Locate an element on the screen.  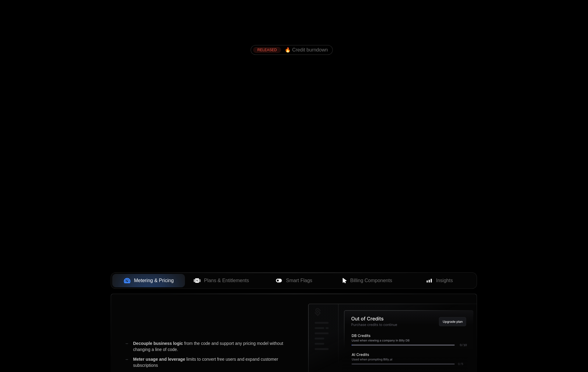
span: 🔥 Credit burndown is located at coordinates (306, 50).